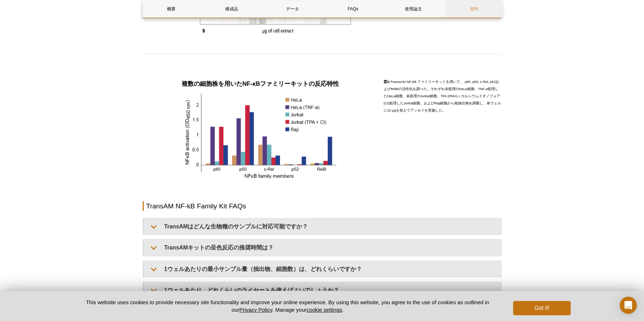 This screenshot has height=321, width=644. Describe the element at coordinates (323, 226) in the screenshot. I see `summary: TransAMはどんな生物種のサンプルに対応可能ですか？` at that location.